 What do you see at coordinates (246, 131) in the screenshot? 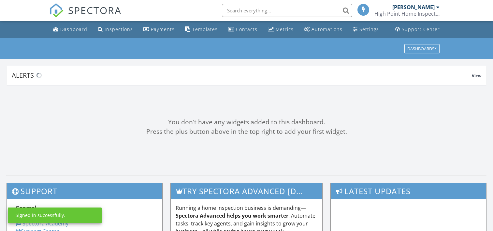
I see `div: Press the plus button above in the top right to add your first widget.` at bounding box center [246, 131].